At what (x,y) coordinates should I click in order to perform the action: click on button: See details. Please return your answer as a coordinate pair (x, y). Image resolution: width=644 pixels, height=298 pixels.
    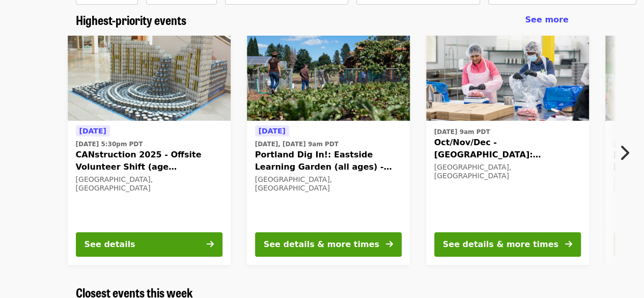
    Looking at the image, I should click on (149, 244).